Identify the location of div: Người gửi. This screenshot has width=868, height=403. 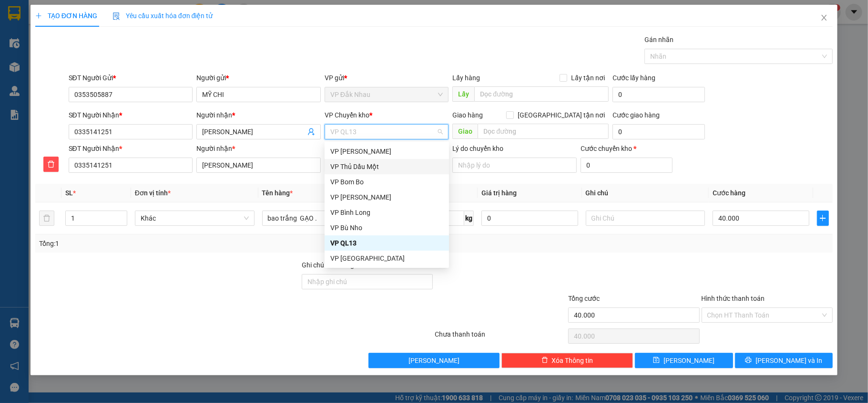
(258, 78).